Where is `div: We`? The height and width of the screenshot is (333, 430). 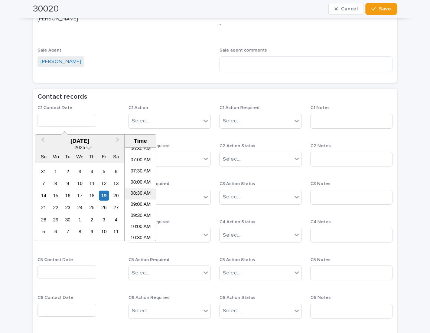
div: We is located at coordinates (79, 157).